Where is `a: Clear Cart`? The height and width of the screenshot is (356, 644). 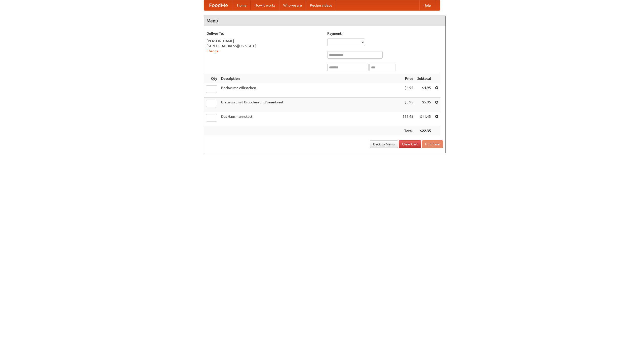 a: Clear Cart is located at coordinates (410, 144).